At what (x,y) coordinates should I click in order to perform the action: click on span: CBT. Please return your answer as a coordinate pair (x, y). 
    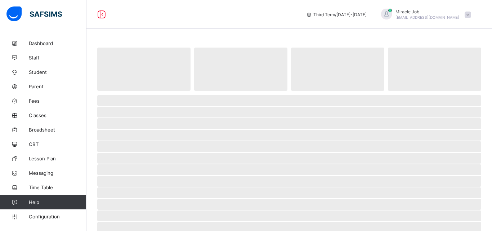
    Looking at the image, I should click on (58, 144).